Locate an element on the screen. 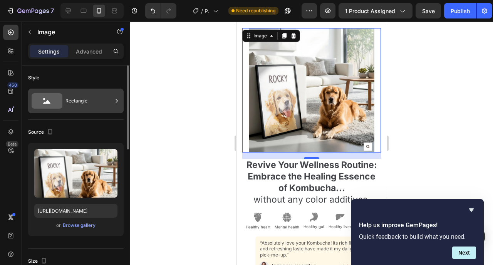 This screenshot has width=493, height=265. img: gempages_432750572815254551-c1b91f6a-8ea8-4392-8623-0dba70bdf8a4.svg is located at coordinates (77, 195).